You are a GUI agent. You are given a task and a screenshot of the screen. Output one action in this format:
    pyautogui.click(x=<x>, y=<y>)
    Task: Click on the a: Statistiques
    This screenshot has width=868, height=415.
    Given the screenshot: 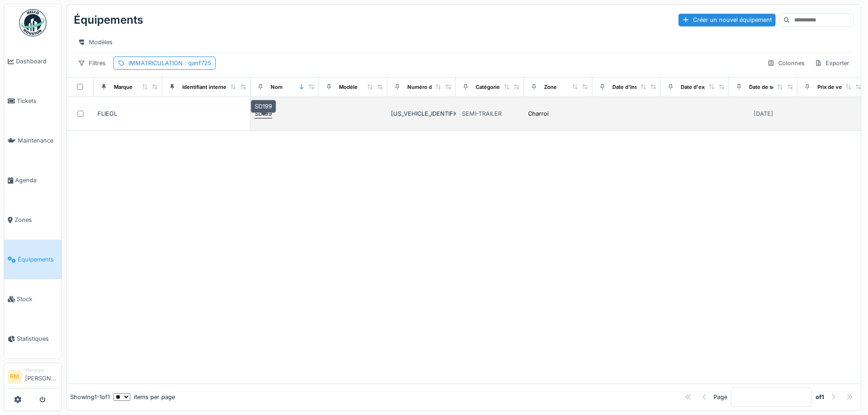 What is the action you would take?
    pyautogui.click(x=33, y=338)
    